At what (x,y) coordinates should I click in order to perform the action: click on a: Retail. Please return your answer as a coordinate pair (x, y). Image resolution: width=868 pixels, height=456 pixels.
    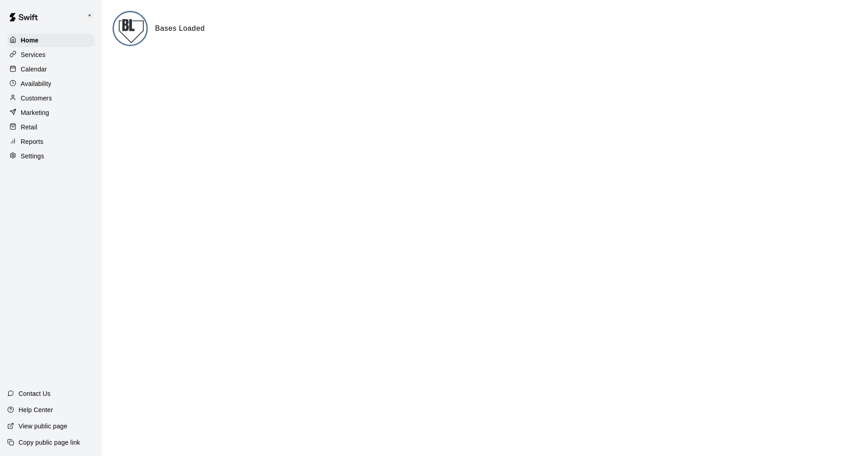
    Looking at the image, I should click on (51, 127).